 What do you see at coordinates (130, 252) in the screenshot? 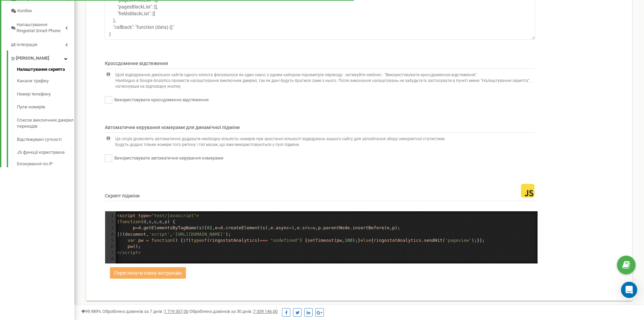
I see `span: /script>` at bounding box center [130, 252].